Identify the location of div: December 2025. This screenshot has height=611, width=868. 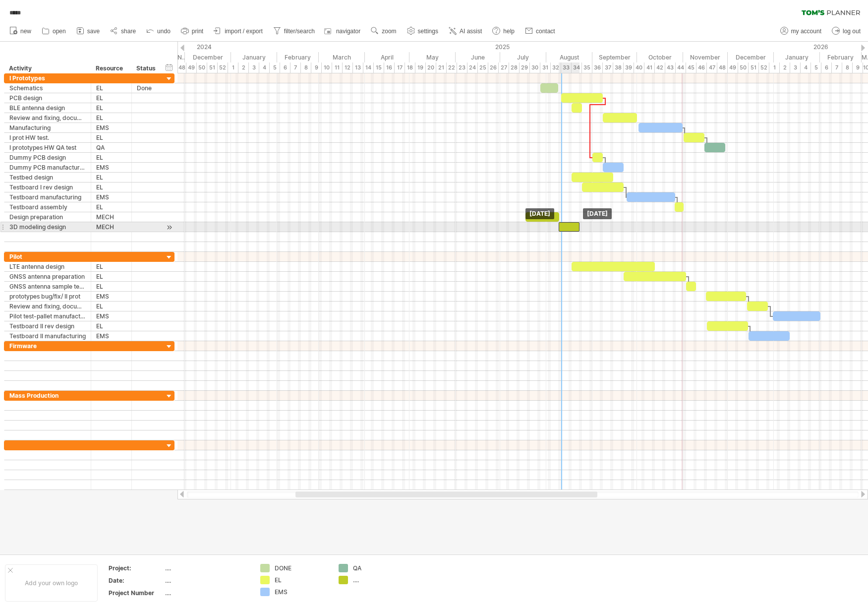
(750, 57).